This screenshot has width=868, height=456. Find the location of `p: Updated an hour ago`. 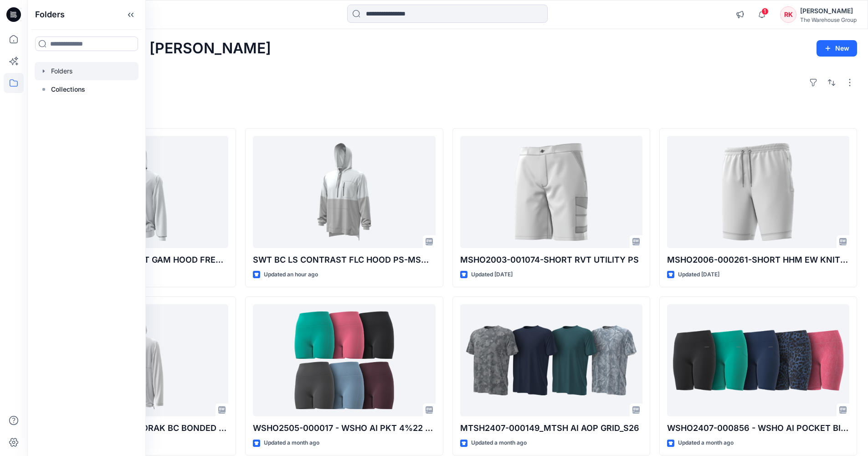

p: Updated an hour ago is located at coordinates (291, 274).